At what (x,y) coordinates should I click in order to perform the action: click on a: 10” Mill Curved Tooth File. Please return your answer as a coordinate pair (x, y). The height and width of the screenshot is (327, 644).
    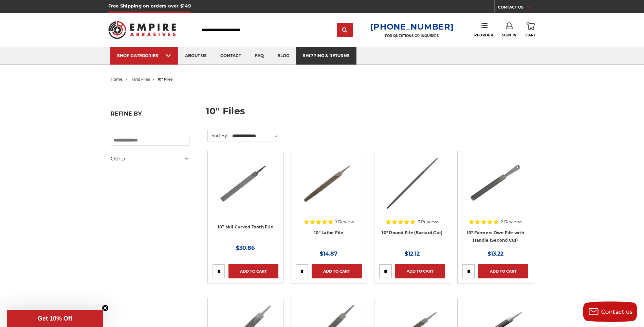
    Looking at the image, I should click on (245, 227).